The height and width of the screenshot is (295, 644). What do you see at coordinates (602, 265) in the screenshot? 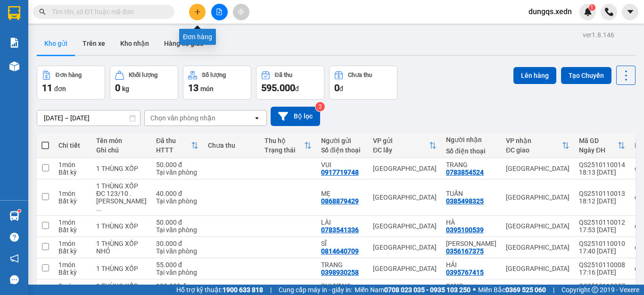
I see `div: QS2510110008` at bounding box center [602, 265].